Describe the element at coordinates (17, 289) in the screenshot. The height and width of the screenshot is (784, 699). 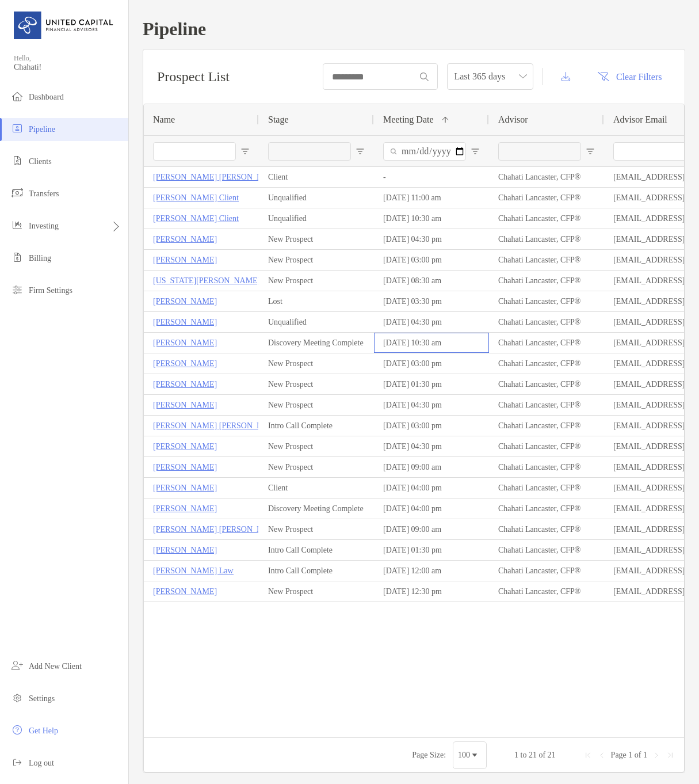
I see `img: firm-settings icon` at that location.